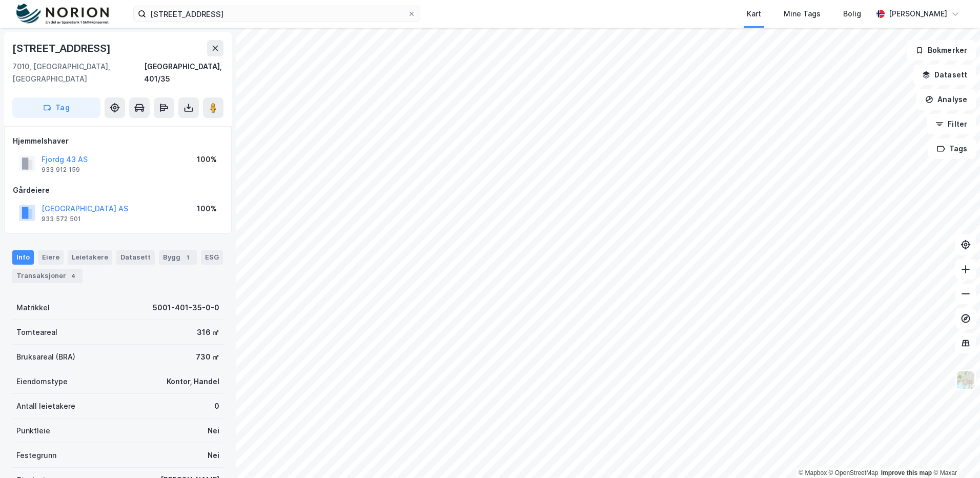 This screenshot has width=980, height=478. I want to click on div: 1, so click(187, 257).